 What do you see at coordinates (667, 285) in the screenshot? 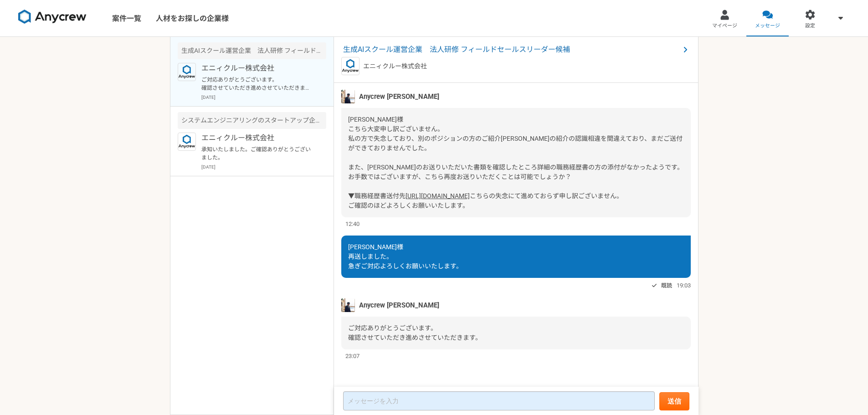
I see `span: 既読` at bounding box center [667, 285].